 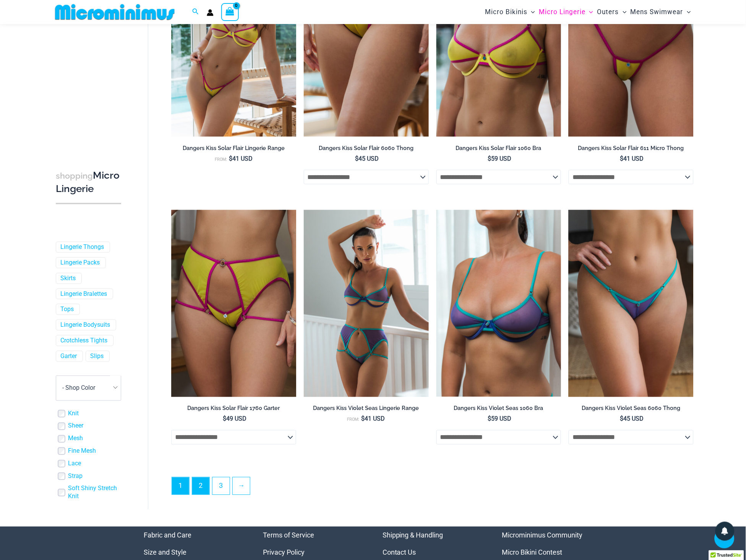 I want to click on a: Mesh, so click(x=75, y=439).